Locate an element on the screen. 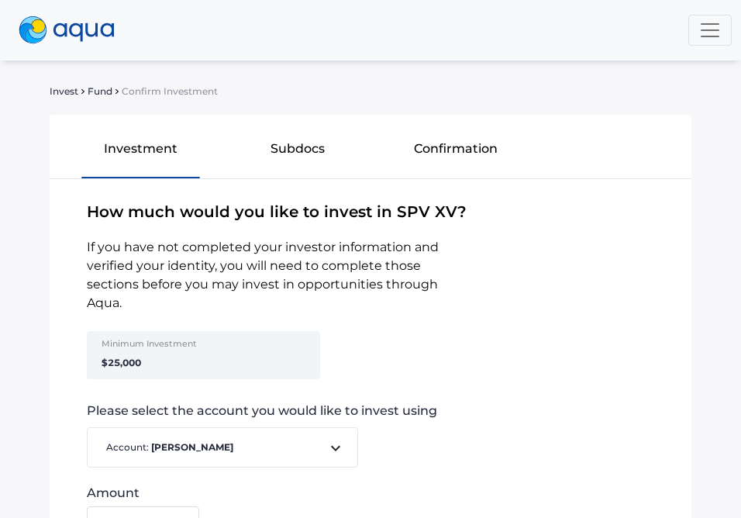 The height and width of the screenshot is (518, 741). button: Confirmation is located at coordinates (455, 152).